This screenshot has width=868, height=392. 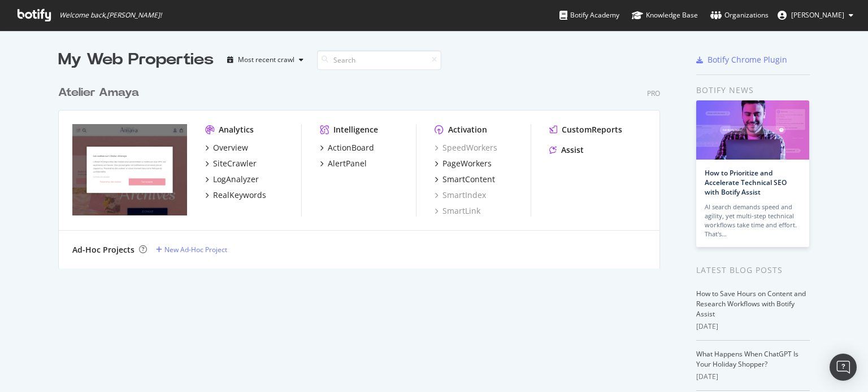 I want to click on a: LogAnalyzer, so click(x=232, y=180).